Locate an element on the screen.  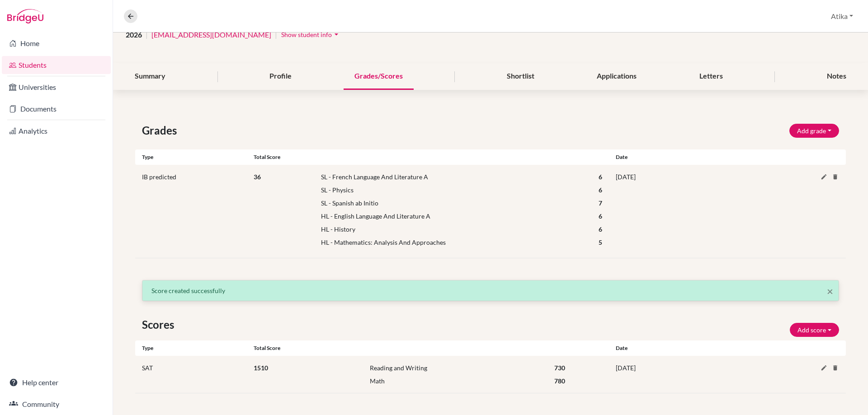
div: SL - Spanish ab Initio is located at coordinates (453, 203).